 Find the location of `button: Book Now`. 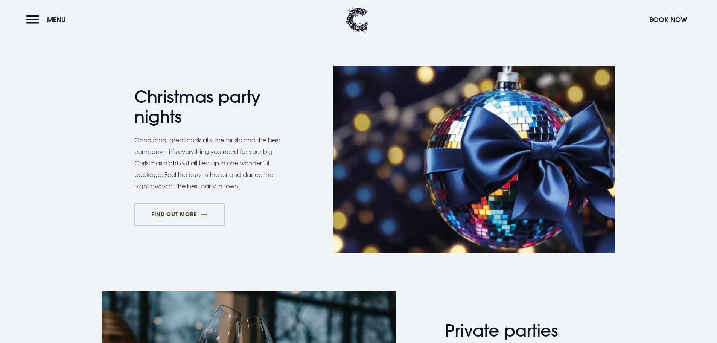

button: Book Now is located at coordinates (668, 20).